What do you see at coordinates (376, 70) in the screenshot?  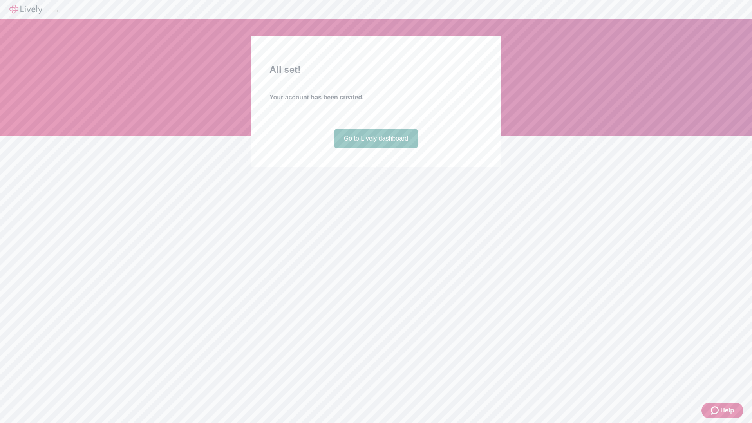 I see `h2: All set!` at bounding box center [376, 70].